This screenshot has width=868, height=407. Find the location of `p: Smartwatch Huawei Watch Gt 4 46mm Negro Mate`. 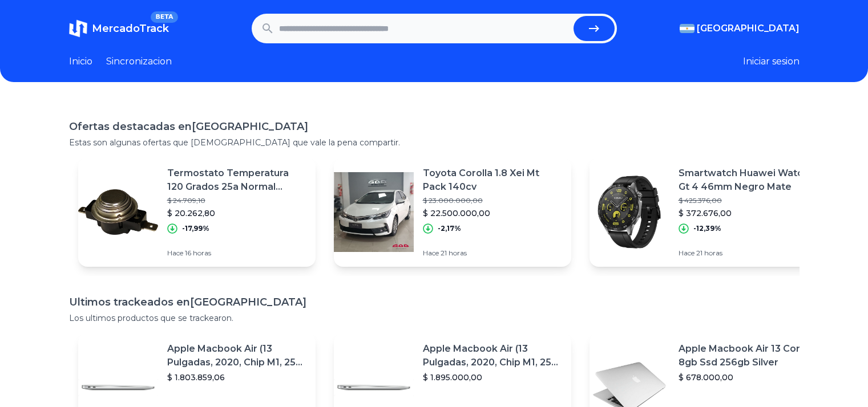

p: Smartwatch Huawei Watch Gt 4 46mm Negro Mate is located at coordinates (749, 180).